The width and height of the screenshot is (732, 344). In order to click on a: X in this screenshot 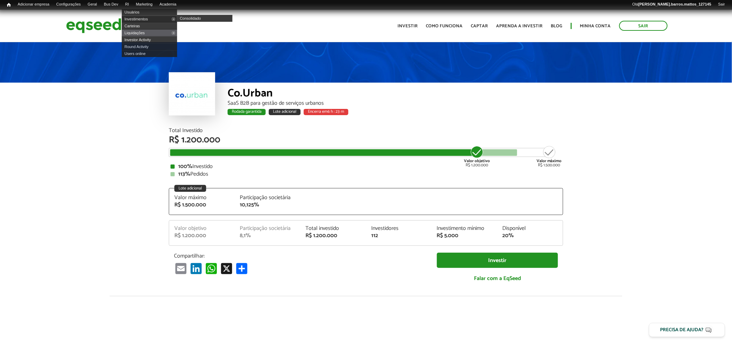, I will do `click(227, 268)`.